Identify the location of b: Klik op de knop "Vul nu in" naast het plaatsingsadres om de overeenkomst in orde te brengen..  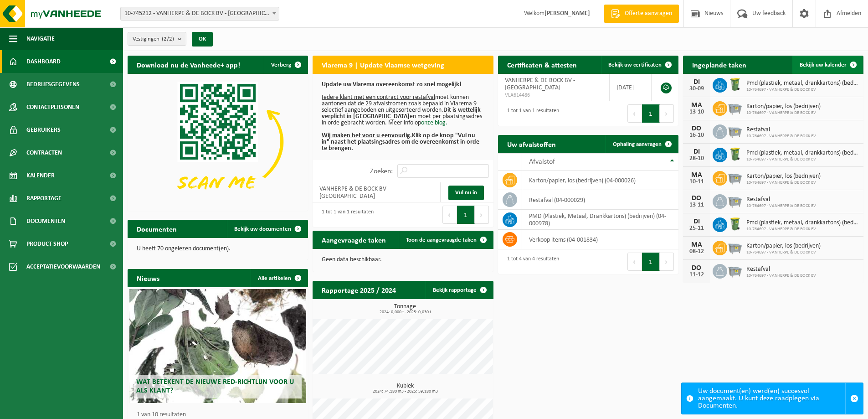
(401, 142).